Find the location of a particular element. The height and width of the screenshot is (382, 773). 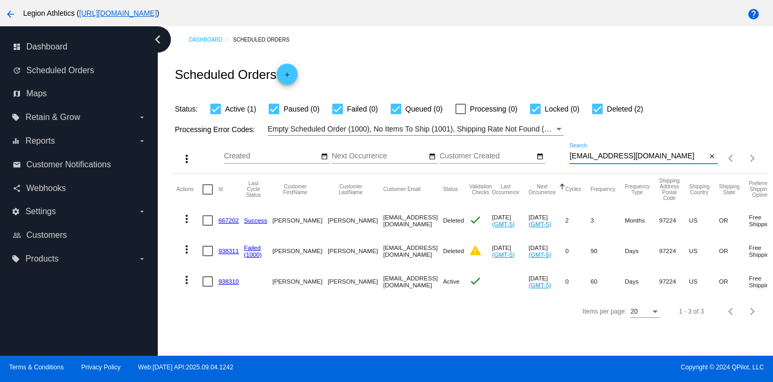

span: Paused (0) is located at coordinates (301, 109).